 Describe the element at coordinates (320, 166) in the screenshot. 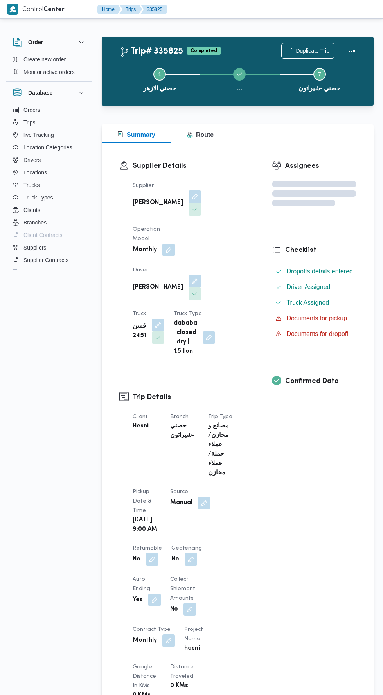

I see `h3: Assignees` at that location.